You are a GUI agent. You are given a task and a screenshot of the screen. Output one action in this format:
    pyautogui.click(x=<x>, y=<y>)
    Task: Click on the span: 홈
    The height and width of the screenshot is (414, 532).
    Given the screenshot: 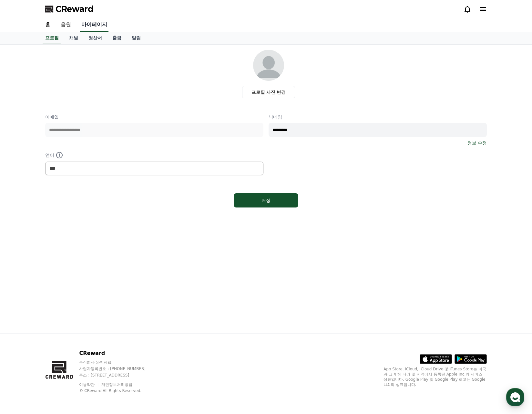 What is the action you would take?
    pyautogui.click(x=22, y=217)
    